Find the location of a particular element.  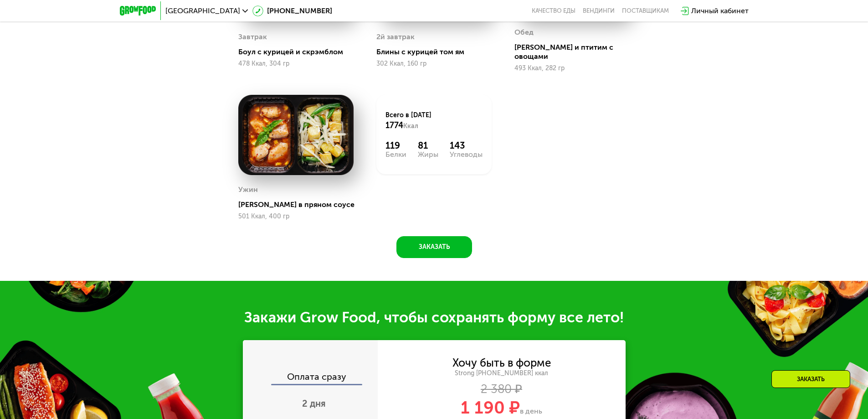

div: 302 Ккал, 160 гр is located at coordinates (434, 64).